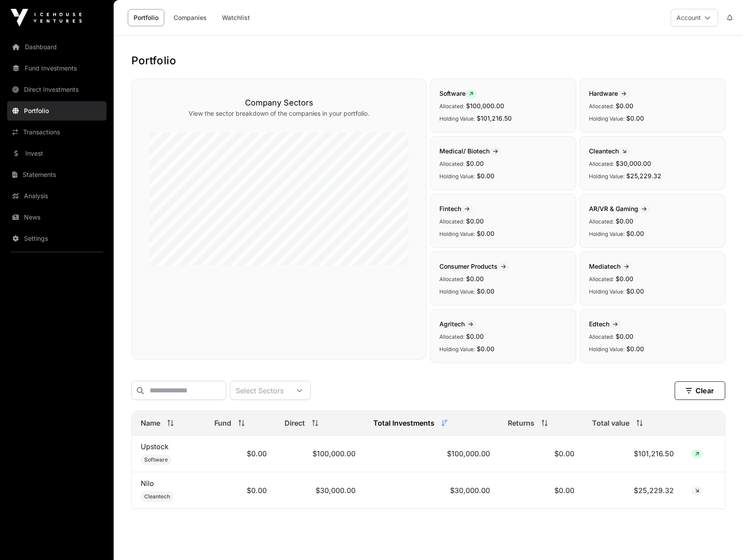 The height and width of the screenshot is (560, 743). Describe the element at coordinates (475, 266) in the screenshot. I see `span: Consumer Products` at that location.